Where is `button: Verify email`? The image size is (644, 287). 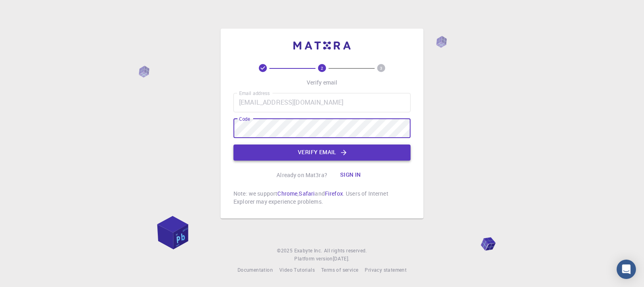
button: Verify email is located at coordinates (322, 152).